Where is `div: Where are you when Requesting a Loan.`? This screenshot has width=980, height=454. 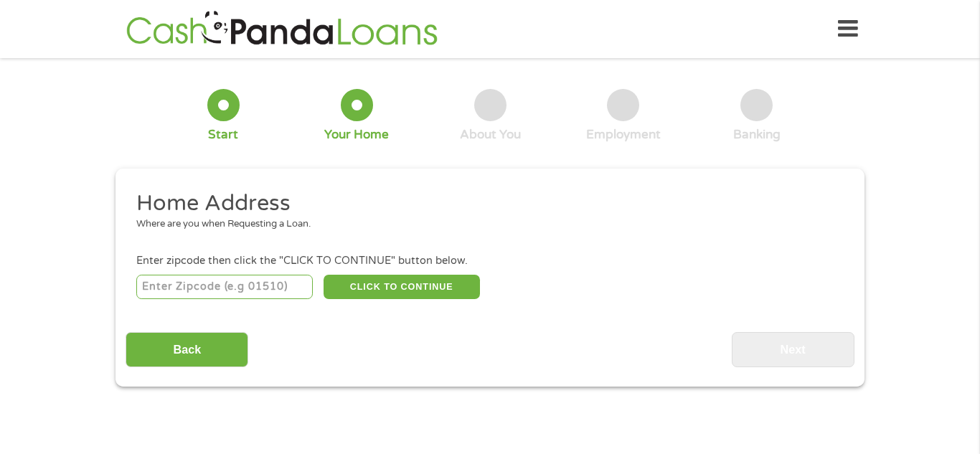
div: Where are you when Requesting a Loan. is located at coordinates (485, 224).